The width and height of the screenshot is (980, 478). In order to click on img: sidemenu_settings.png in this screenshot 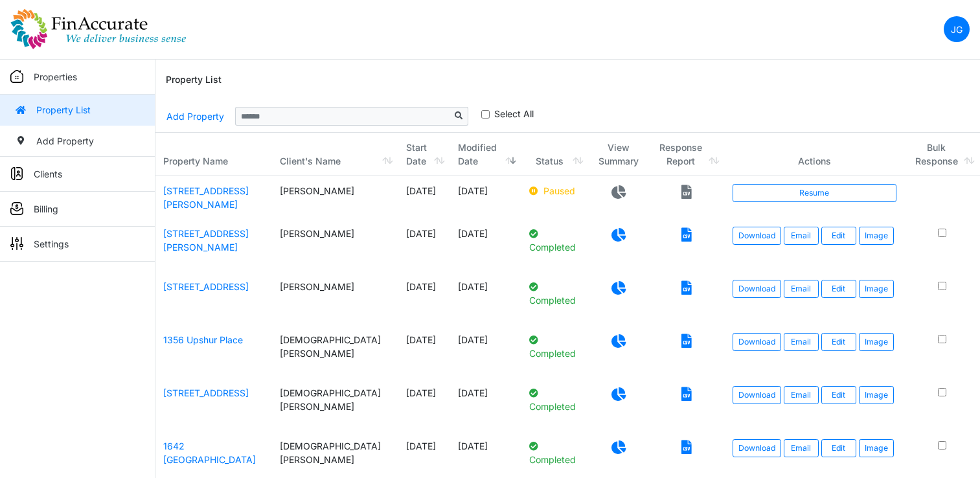, I will do `click(17, 244)`.